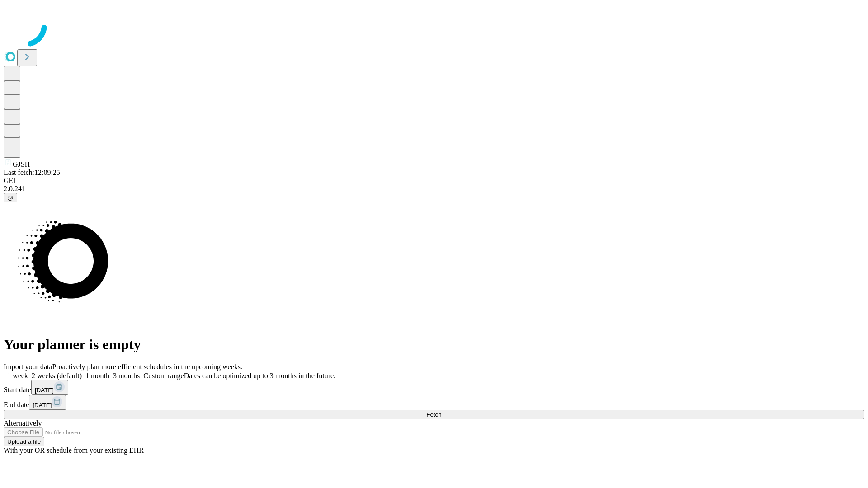  What do you see at coordinates (434, 344) in the screenshot?
I see `h1: Your planner is empty` at bounding box center [434, 344].